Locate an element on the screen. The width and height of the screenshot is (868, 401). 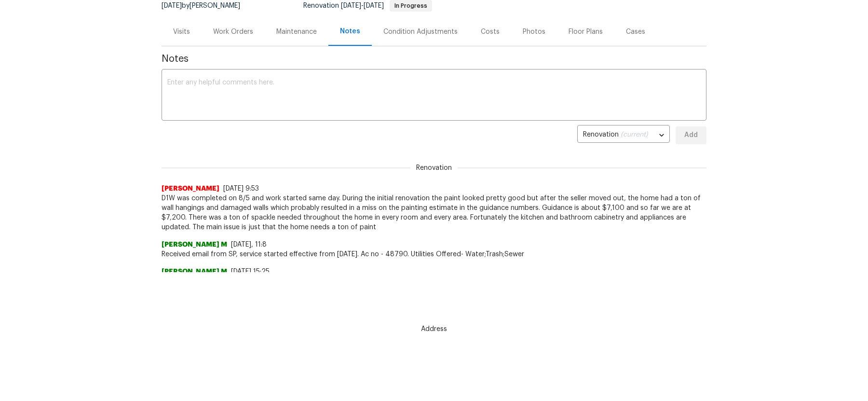
span: (current) is located at coordinates (634, 135).